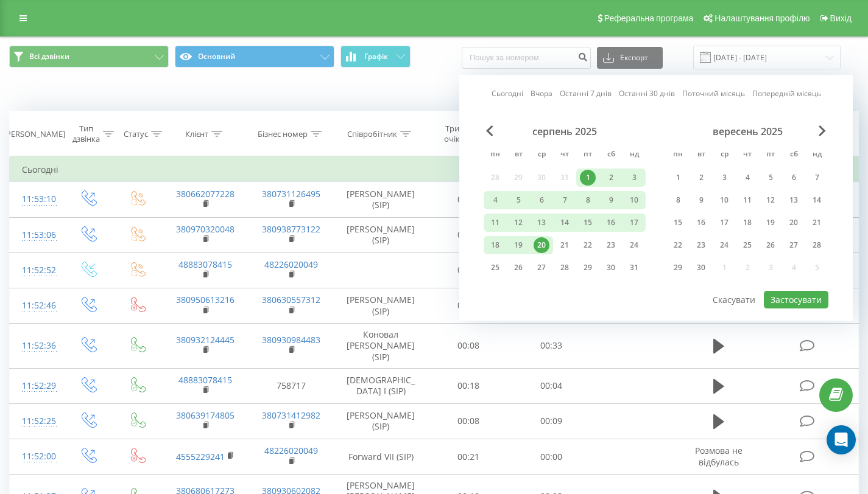  Describe the element at coordinates (565, 200) in the screenshot. I see `div: чт 7 серп 2025 р.` at that location.